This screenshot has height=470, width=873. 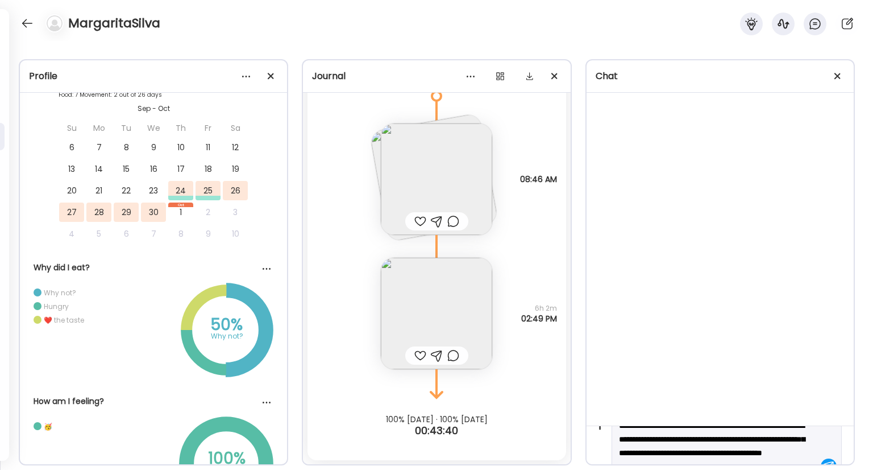 What do you see at coordinates (154, 109) in the screenshot?
I see `div: Sep - Oct` at bounding box center [154, 109].